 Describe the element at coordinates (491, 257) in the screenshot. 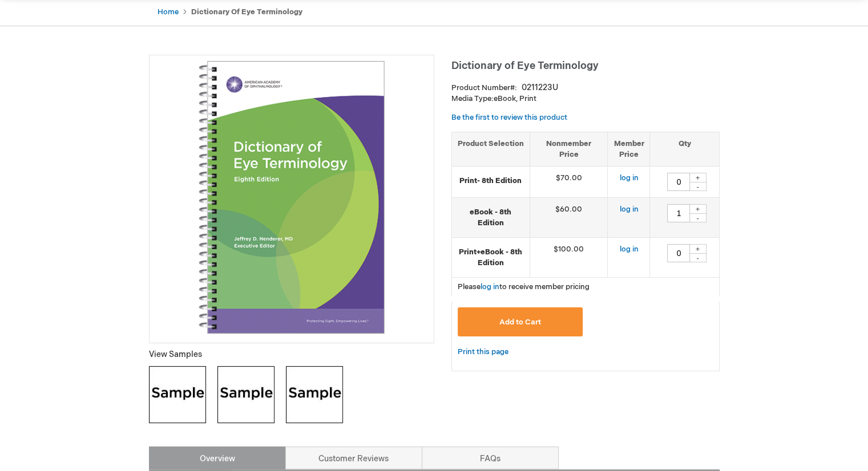

I see `strong: Print+eBook - 8th Edition` at that location.